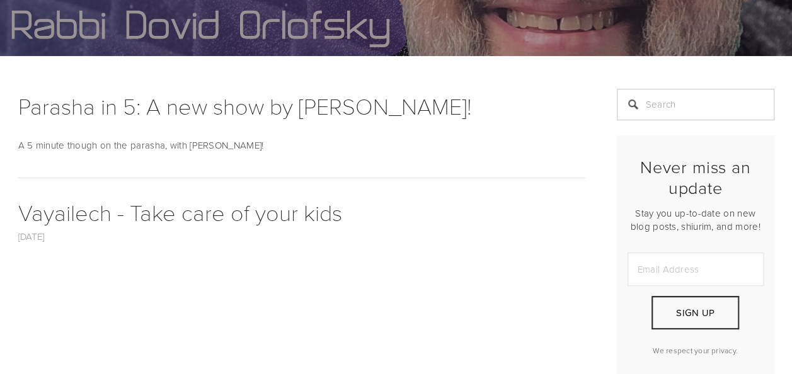 Image resolution: width=792 pixels, height=374 pixels. Describe the element at coordinates (695, 313) in the screenshot. I see `button: Sign Up` at that location.